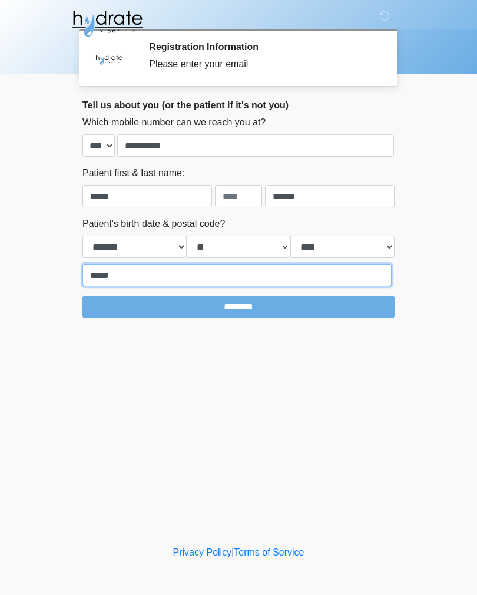 The height and width of the screenshot is (595, 477). I want to click on img: Agent Avatar, so click(109, 59).